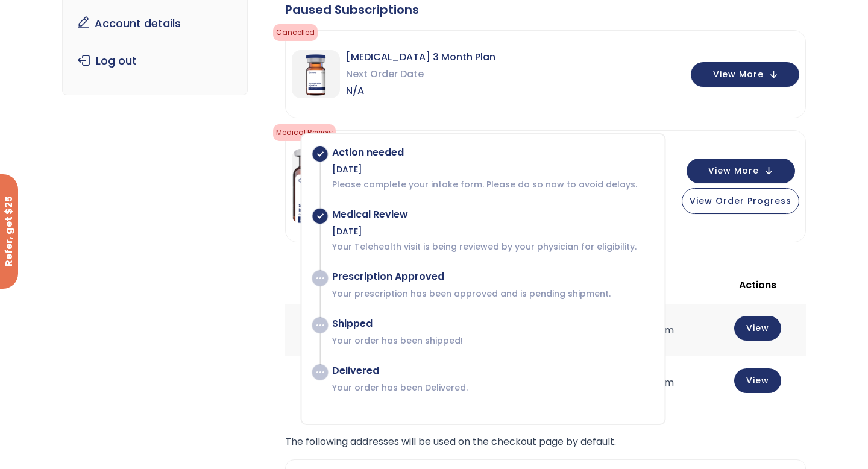 This screenshot has width=868, height=469. I want to click on span: Actions, so click(757, 284).